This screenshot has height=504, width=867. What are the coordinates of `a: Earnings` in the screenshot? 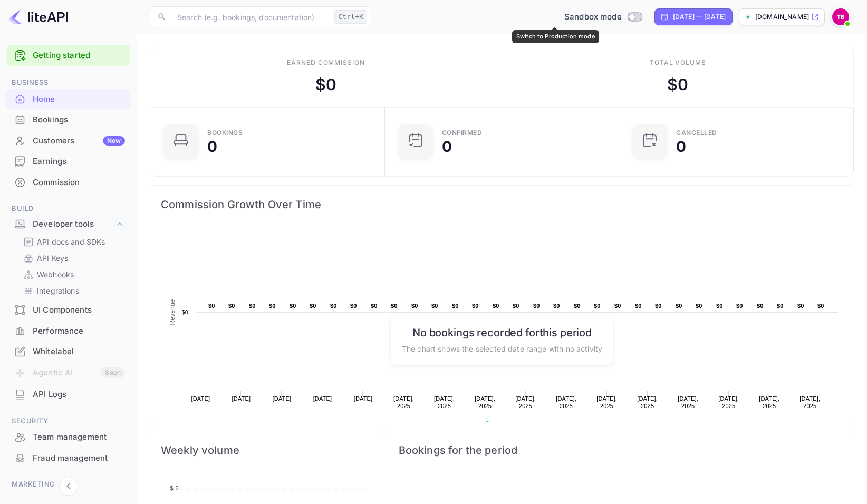 It's located at (68, 161).